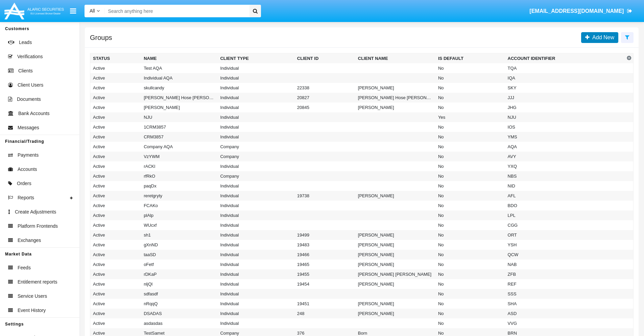 The width and height of the screenshot is (644, 336). I want to click on td: 19483, so click(325, 245).